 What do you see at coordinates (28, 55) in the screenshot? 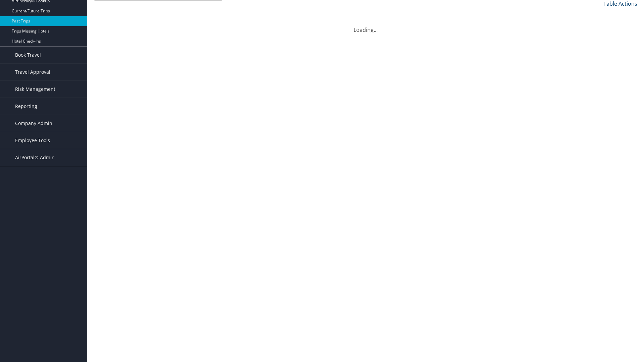
I see `span: Book Travel` at bounding box center [28, 55].